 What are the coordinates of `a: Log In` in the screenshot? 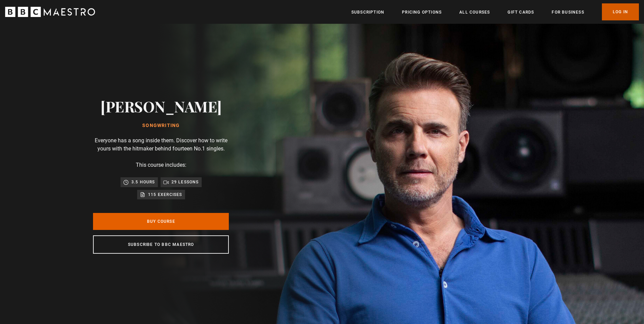 It's located at (620, 12).